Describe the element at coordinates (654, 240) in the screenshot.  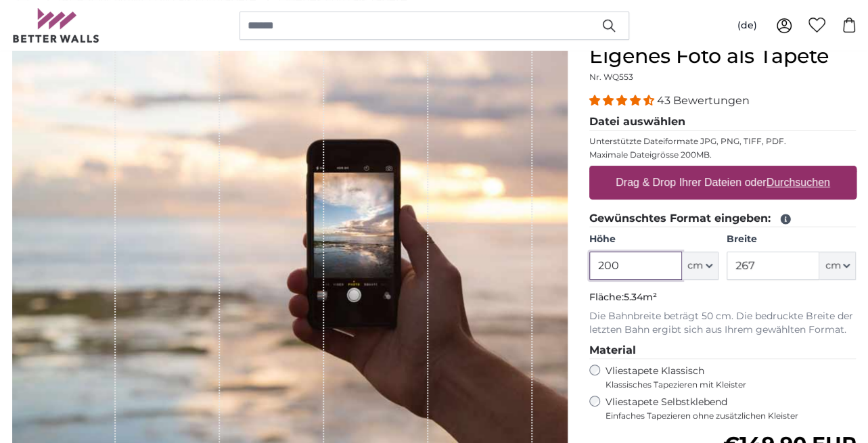
I see `label: Höhe` at that location.